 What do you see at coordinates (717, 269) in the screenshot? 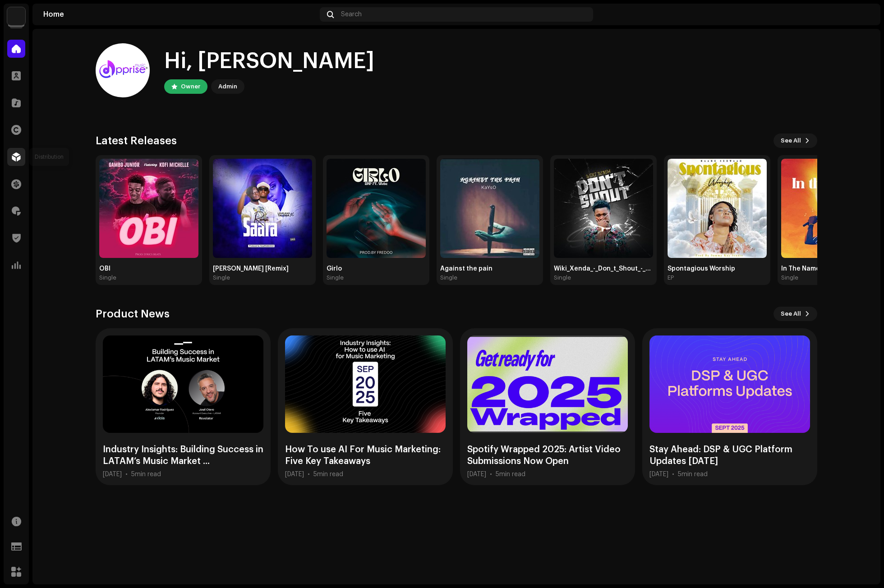
I see `div: Spontagious Worship` at bounding box center [717, 269].